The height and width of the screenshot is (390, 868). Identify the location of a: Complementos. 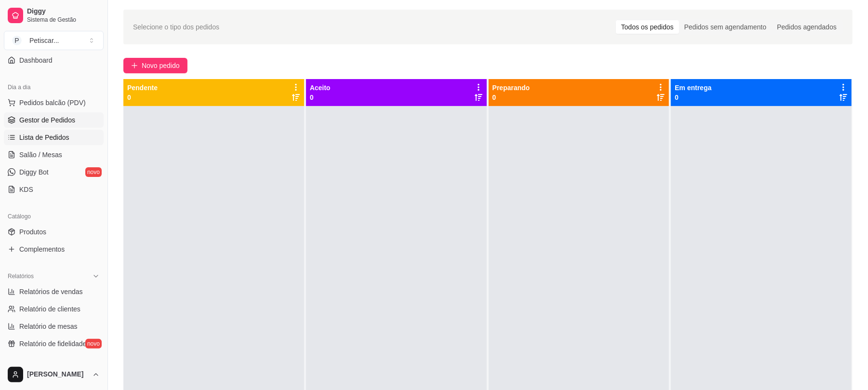
(53, 249).